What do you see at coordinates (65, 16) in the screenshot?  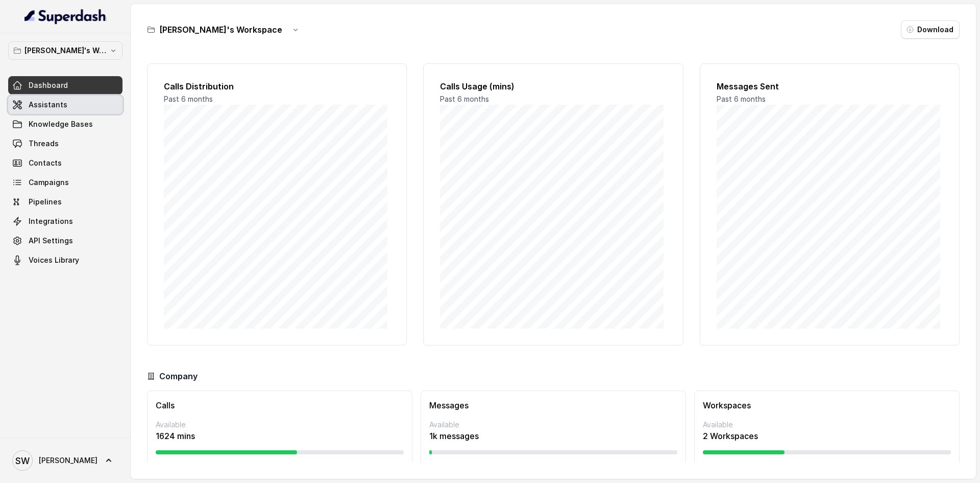 I see `img: light.svg` at bounding box center [65, 16].